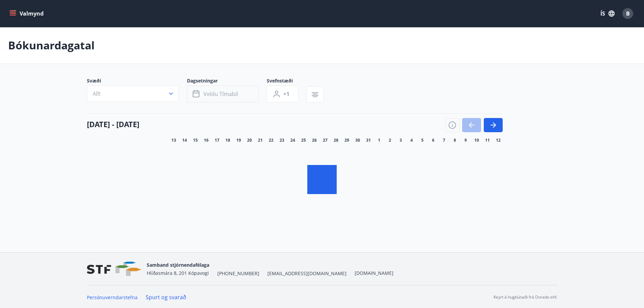 This screenshot has height=308, width=644. Describe the element at coordinates (314, 140) in the screenshot. I see `span: 26` at that location.